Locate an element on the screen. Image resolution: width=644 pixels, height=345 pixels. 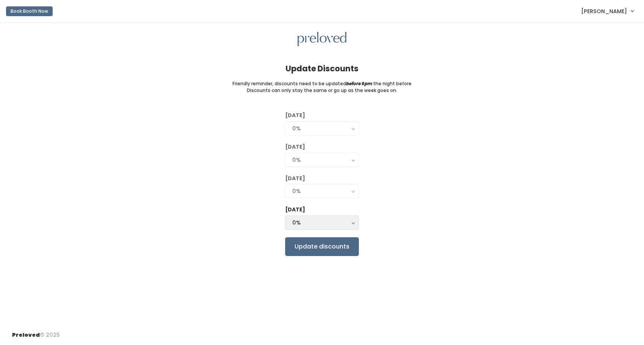
h4: Update Discounts is located at coordinates (322, 68).